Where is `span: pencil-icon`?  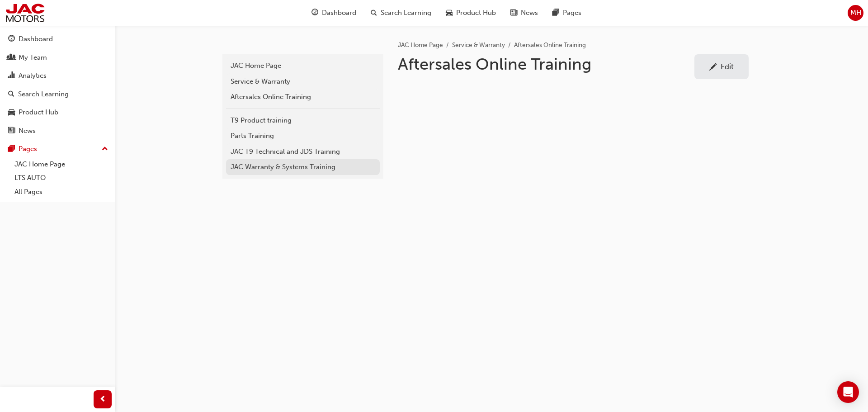 span: pencil-icon is located at coordinates (713, 68).